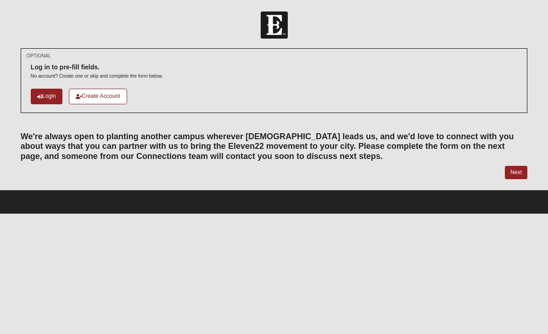 The width and height of the screenshot is (548, 334). What do you see at coordinates (97, 67) in the screenshot?
I see `h6: Log in to pre-fill fields.` at bounding box center [97, 67].